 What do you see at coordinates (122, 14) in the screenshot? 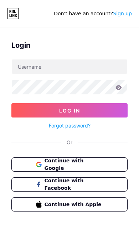
I see `a: Sign up` at bounding box center [122, 14].